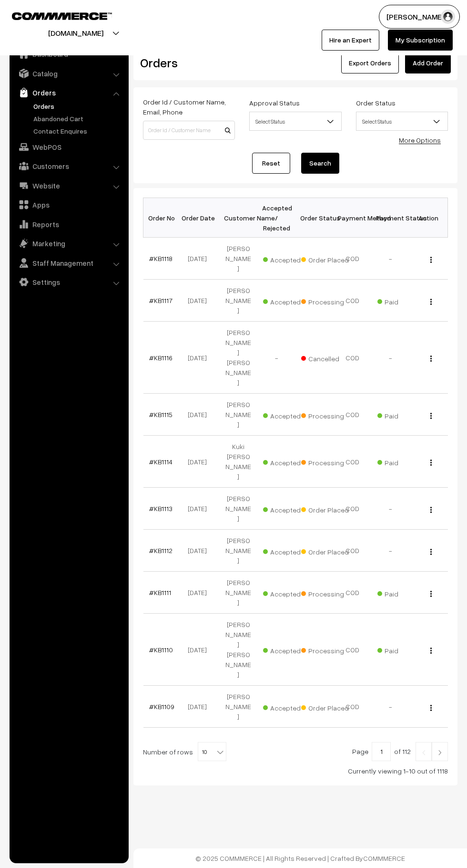  Describe the element at coordinates (161, 461) in the screenshot. I see `a: #KB1114` at that location.